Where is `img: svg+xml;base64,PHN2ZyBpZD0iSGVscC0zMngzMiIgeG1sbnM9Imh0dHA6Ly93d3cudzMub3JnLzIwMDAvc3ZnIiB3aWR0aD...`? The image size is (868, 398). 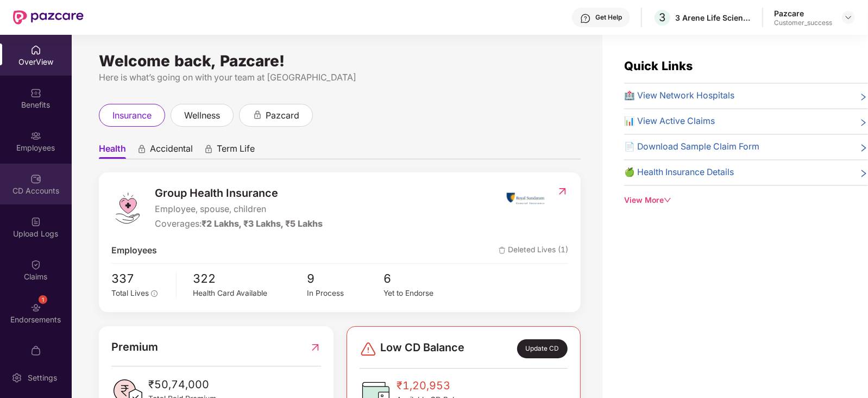
img: svg+xml;base64,PHN2ZyBpZD0iSGVscC0zMngzMiIgeG1sbnM9Imh0dHA6Ly93d3cudzMub3JnLzIwMDAvc3ZnIiB3aWR0aD... is located at coordinates (586, 18).